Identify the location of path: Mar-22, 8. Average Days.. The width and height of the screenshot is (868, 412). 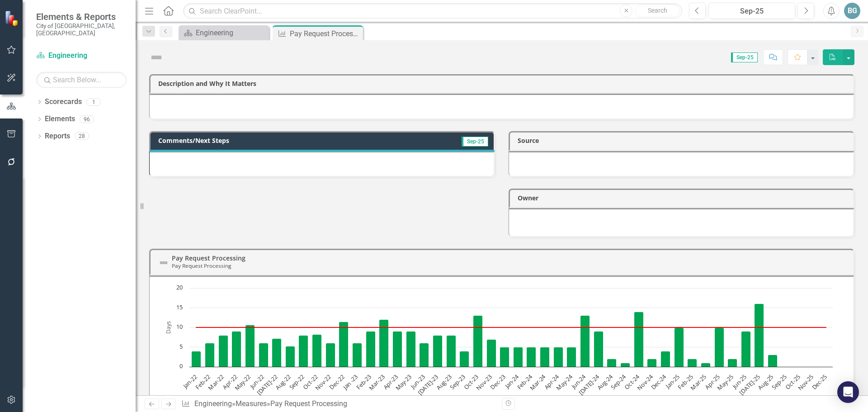
(223, 351).